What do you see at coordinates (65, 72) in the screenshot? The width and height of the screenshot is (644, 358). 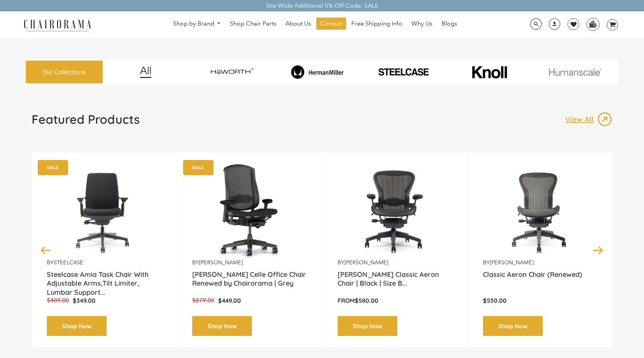 I see `a: Our Collections` at bounding box center [65, 72].